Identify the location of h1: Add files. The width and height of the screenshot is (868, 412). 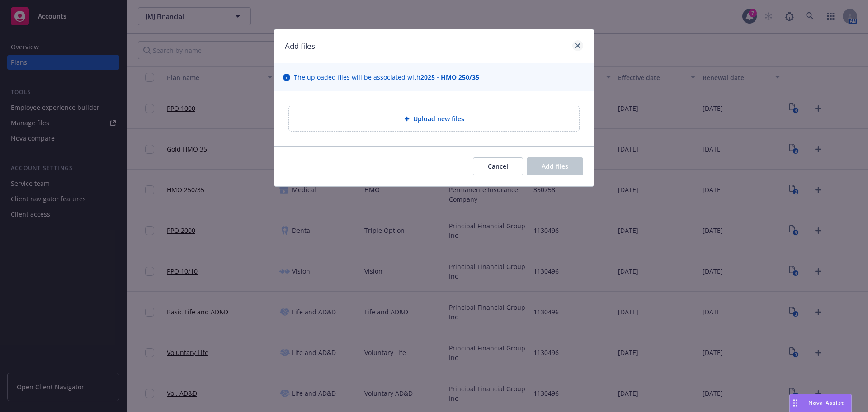
(300, 46).